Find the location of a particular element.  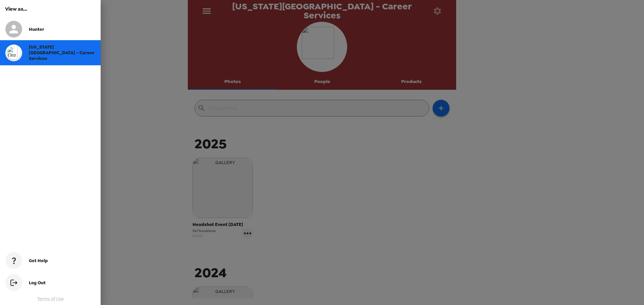

span: Hunter is located at coordinates (37, 29).